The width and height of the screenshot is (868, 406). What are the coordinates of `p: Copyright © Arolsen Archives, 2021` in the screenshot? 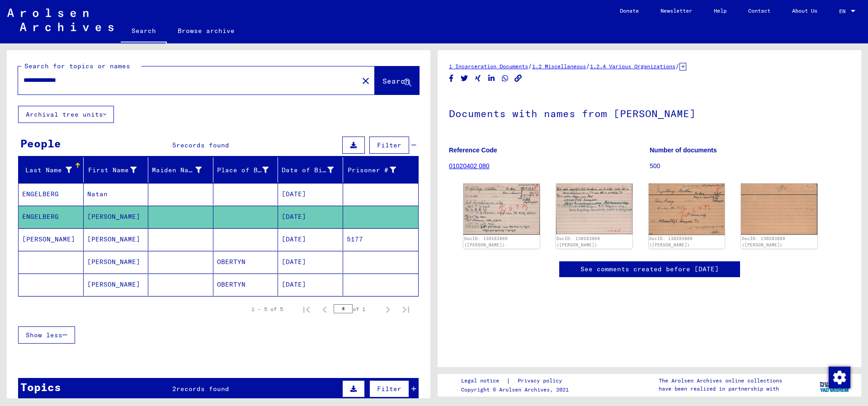 It's located at (517, 390).